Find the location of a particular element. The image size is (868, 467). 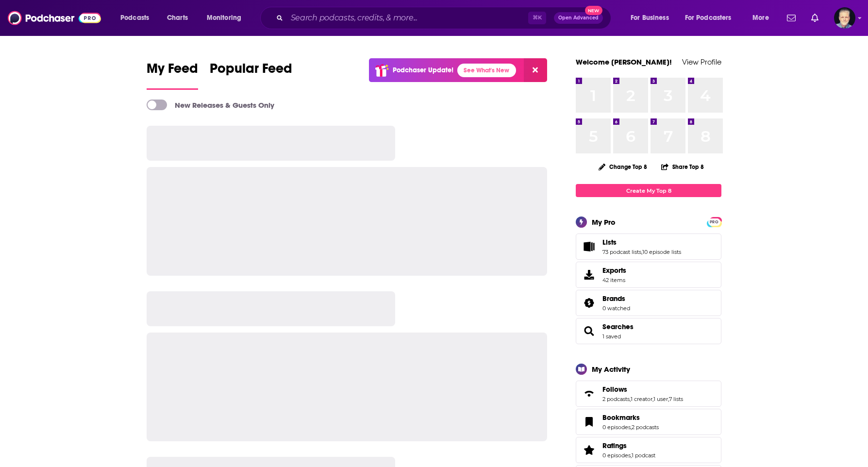

img: User Profile is located at coordinates (845, 18).